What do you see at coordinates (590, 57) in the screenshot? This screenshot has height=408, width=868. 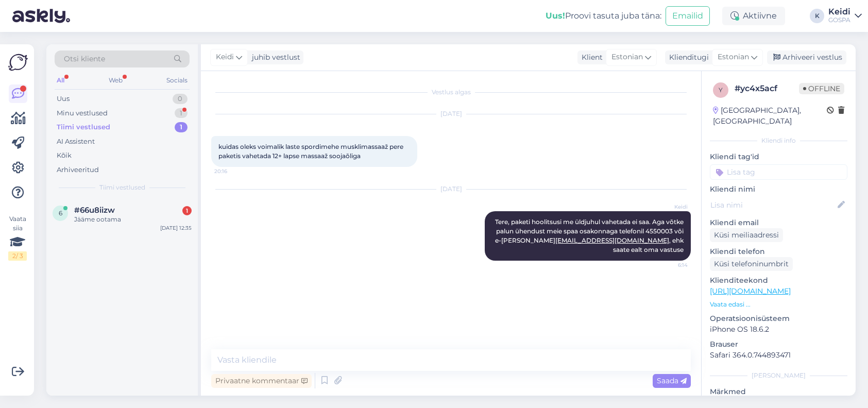 I see `div: Klient` at bounding box center [590, 57].